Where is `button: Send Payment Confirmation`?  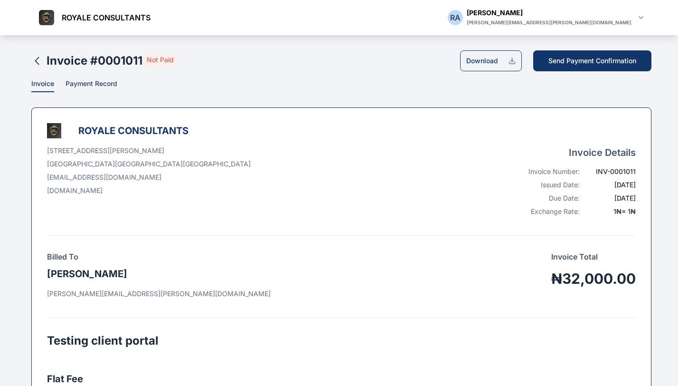
button: Send Payment Confirmation is located at coordinates (592, 61).